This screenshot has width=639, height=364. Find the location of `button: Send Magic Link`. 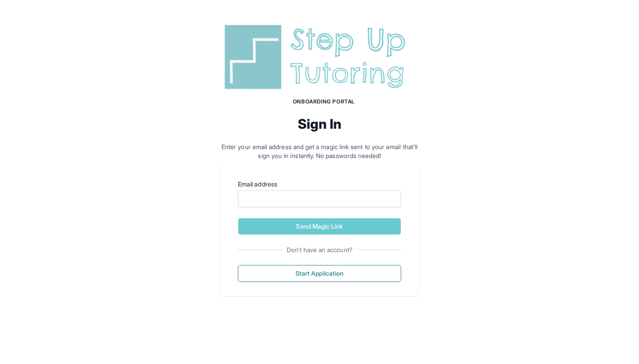

button: Send Magic Link is located at coordinates (320, 226).